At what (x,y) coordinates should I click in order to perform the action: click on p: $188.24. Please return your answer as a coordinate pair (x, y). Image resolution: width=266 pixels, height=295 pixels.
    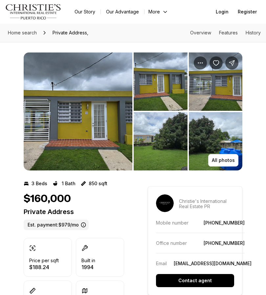
    Looking at the image, I should click on (44, 267).